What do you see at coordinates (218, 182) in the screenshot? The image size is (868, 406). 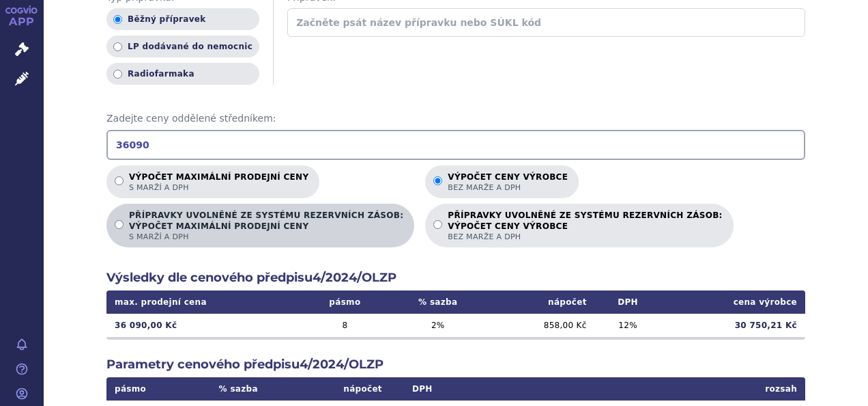 I see `p: Výpočet maximální prodejní ceny` at bounding box center [218, 182].